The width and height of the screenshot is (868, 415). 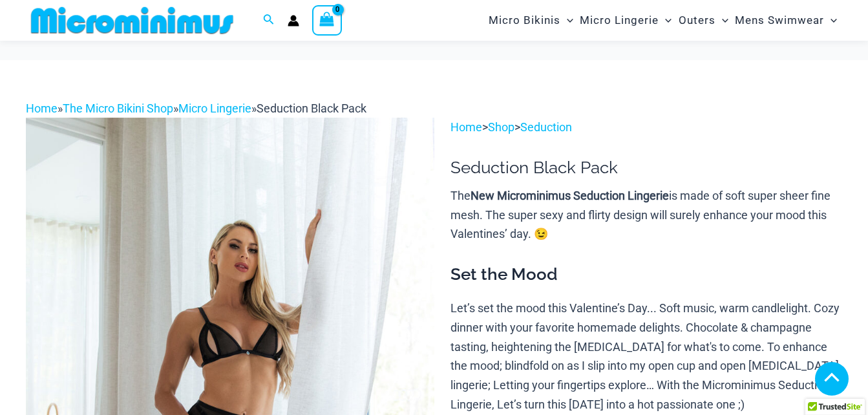 What do you see at coordinates (215, 108) in the screenshot?
I see `a: Micro Lingerie` at bounding box center [215, 108].